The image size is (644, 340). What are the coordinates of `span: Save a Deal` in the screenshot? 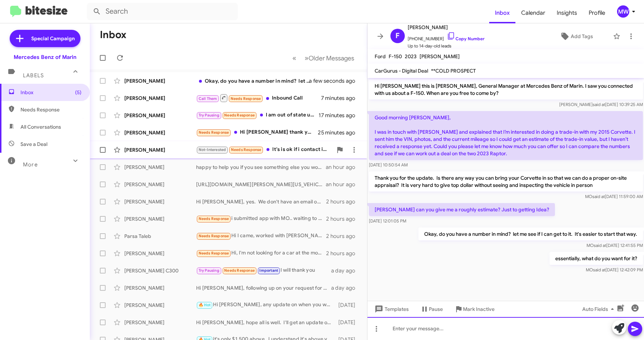 It's located at (34, 144).